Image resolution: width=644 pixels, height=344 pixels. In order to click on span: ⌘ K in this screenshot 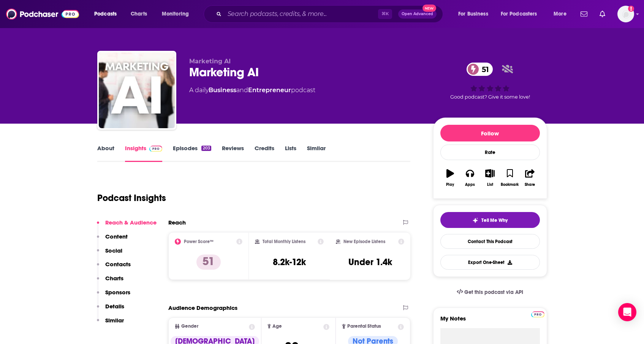, I will do `click(385, 14)`.